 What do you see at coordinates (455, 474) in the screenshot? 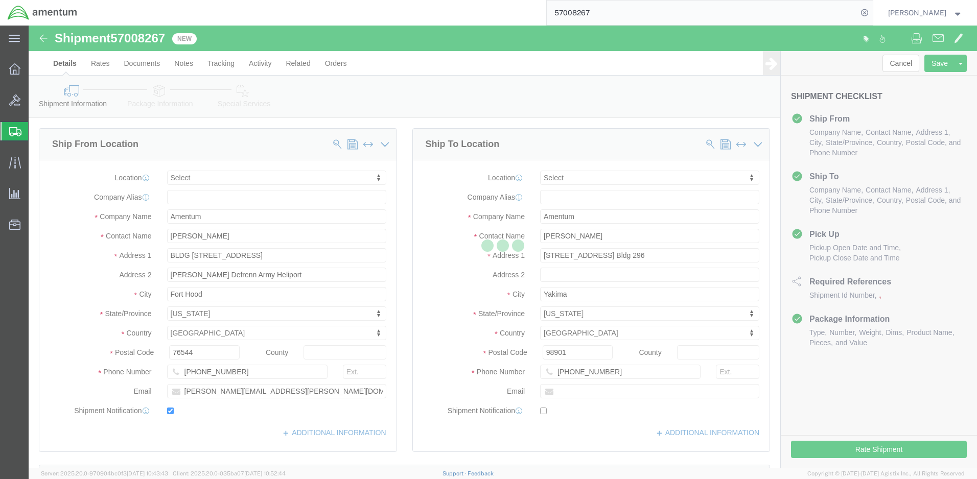
I see `a: Support` at bounding box center [455, 474].